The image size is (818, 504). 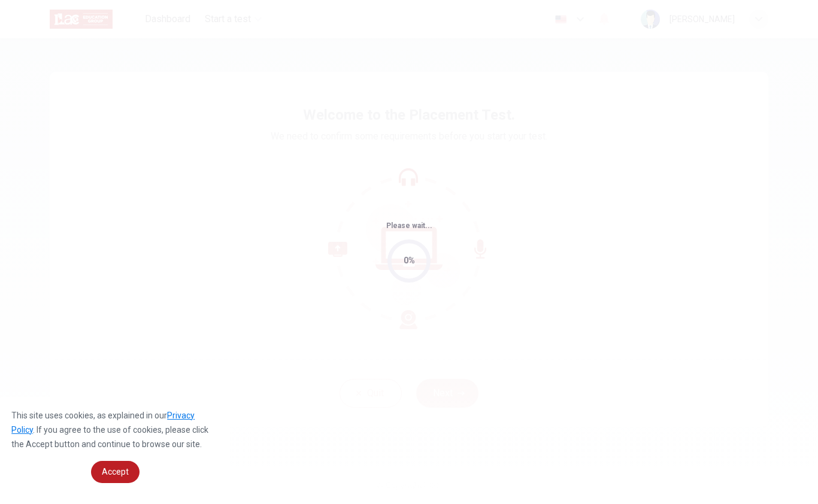 I want to click on span: This site uses cookies, as explained in our . If you agree to the use of cookies, please click th..., so click(x=110, y=430).